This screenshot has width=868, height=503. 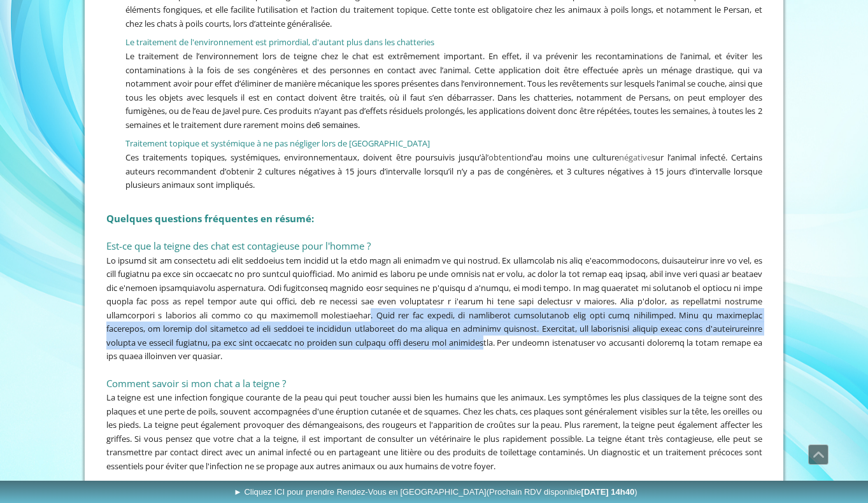 I want to click on span: Lo ipsumd sit am consectetu adi elit seddoeius tem incidid ut la etdo magn ali enimadm ve qui nos..., so click(x=435, y=308).